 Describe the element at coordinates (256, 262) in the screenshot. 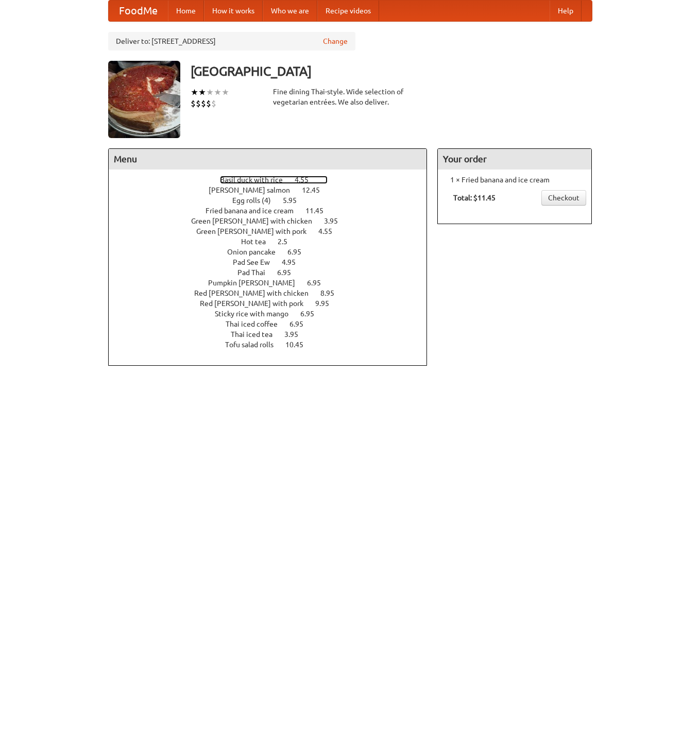

I see `span: Pad See Ew` at that location.